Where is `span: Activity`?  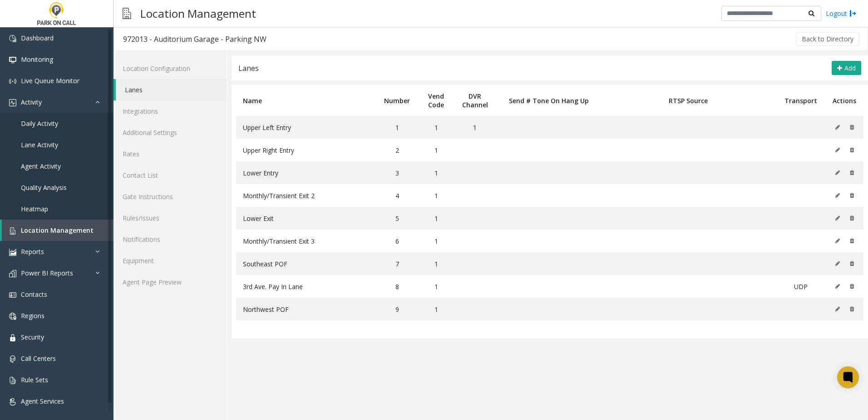
span: Activity is located at coordinates (31, 102).